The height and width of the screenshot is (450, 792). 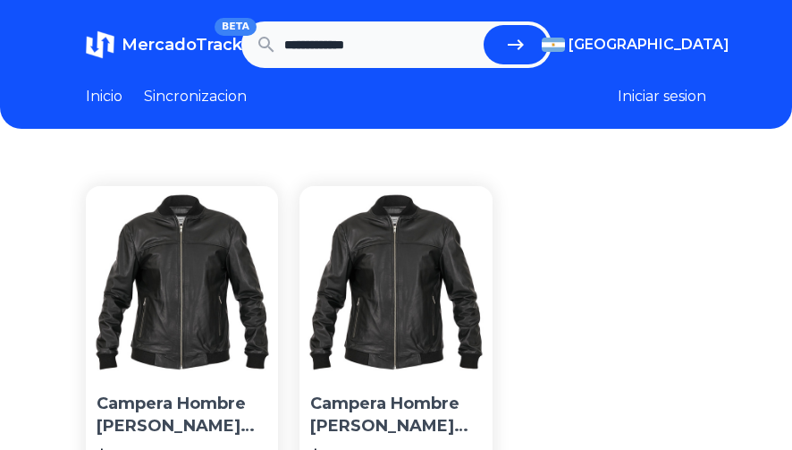 What do you see at coordinates (100, 45) in the screenshot?
I see `img: MercadoTrack` at bounding box center [100, 45].